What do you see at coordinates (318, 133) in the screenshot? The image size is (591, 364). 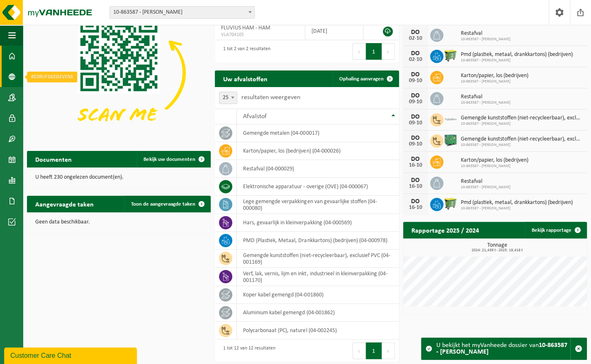 I see `td: gemengde metalen (04-000017)` at bounding box center [318, 133].